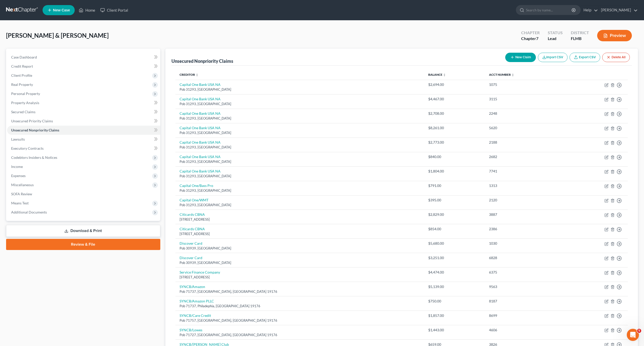  Describe the element at coordinates (520, 57) in the screenshot. I see `button: New Claim` at that location.